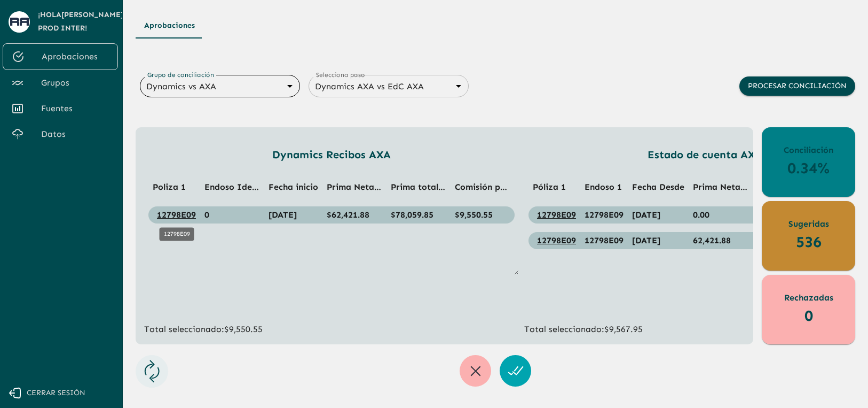 The height and width of the screenshot is (408, 868). I want to click on button: Procesar conciliación, so click(797, 86).